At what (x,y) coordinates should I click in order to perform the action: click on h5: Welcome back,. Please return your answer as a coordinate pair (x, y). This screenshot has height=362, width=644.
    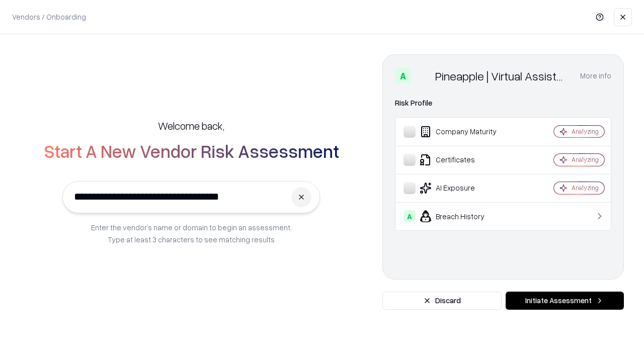
    Looking at the image, I should click on (191, 125).